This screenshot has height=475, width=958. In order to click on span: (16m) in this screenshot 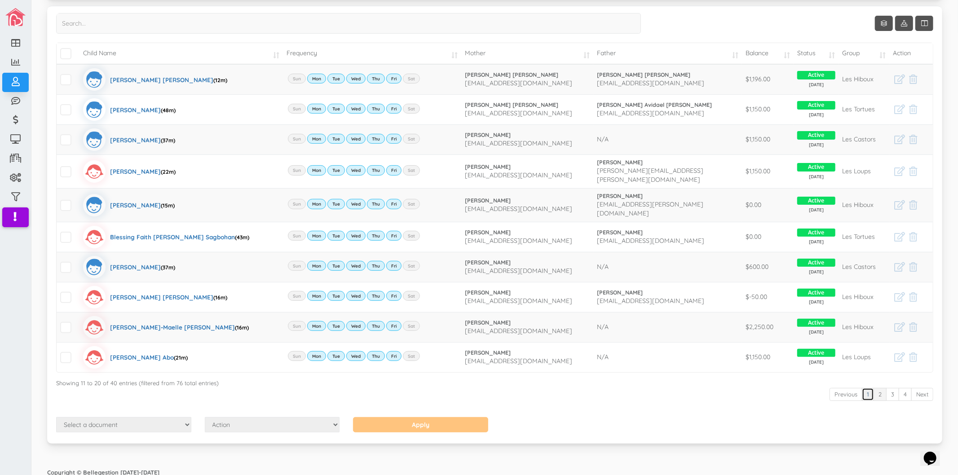, I will do `click(242, 327)`.